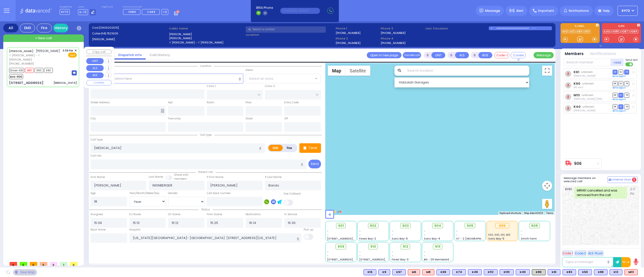 This screenshot has height=277, width=644. Describe the element at coordinates (609, 180) in the screenshot. I see `img: comment-alt.png` at that location.